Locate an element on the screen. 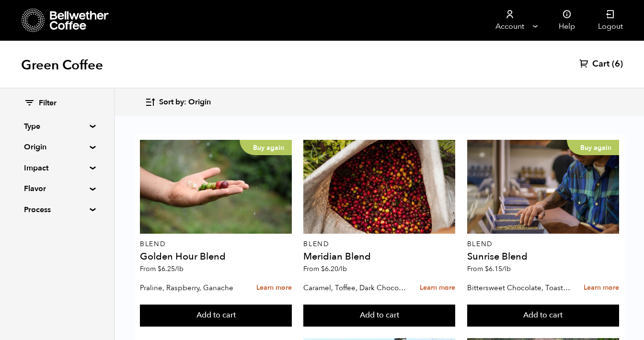 The width and height of the screenshot is (644, 340). button: Sort by: Origin is located at coordinates (178, 102).